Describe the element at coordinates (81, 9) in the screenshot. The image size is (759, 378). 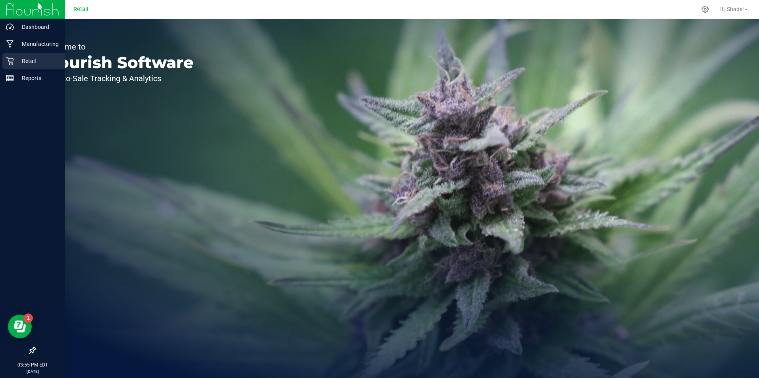
I see `span: Retail` at that location.